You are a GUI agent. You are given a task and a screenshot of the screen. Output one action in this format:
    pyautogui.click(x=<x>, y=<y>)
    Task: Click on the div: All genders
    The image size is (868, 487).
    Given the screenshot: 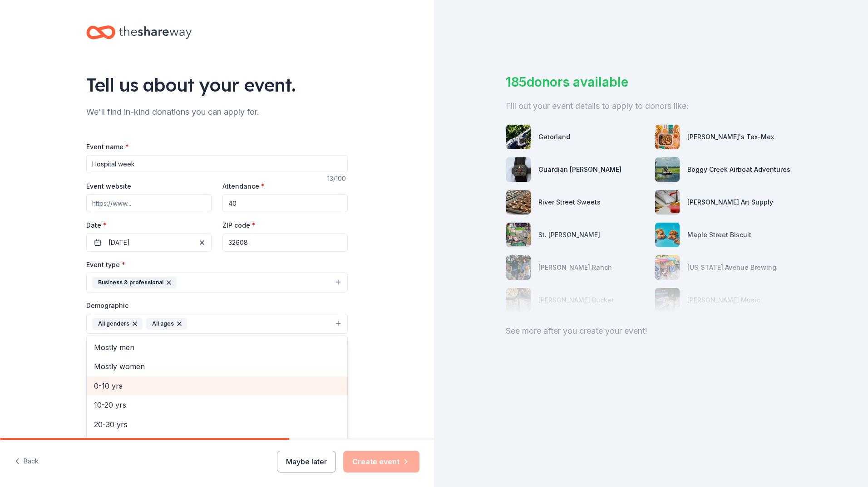 What is the action you would take?
    pyautogui.click(x=117, y=324)
    